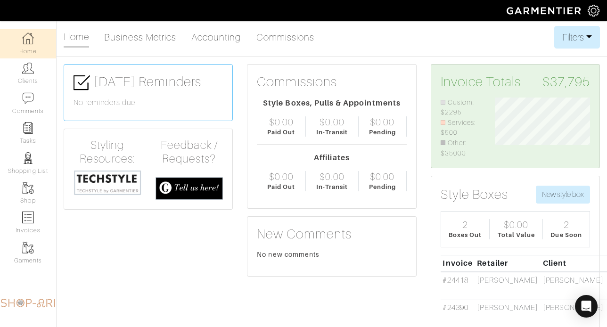 The height and width of the screenshot is (327, 607). I want to click on div: Style Boxes, Pulls & Appointments, so click(331, 103).